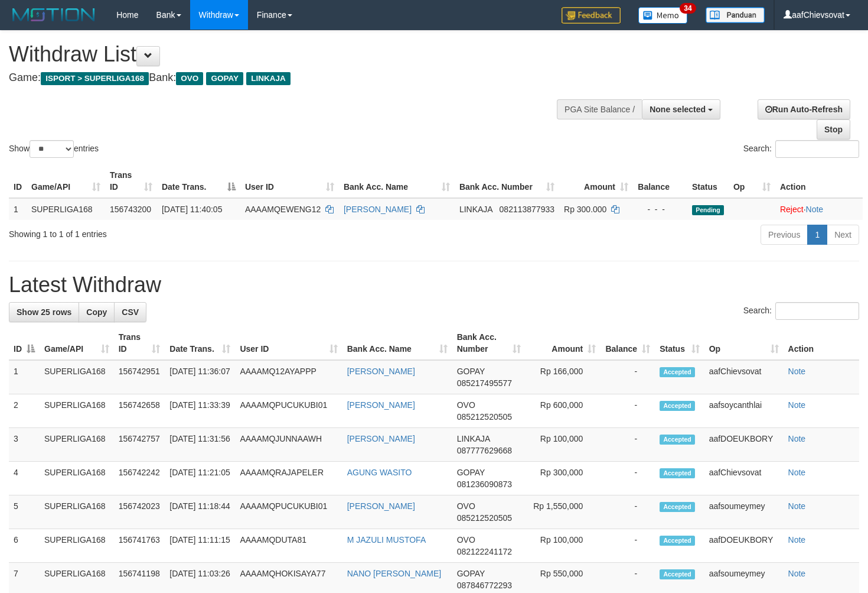 This screenshot has height=593, width=868. What do you see at coordinates (287, 54) in the screenshot?
I see `h1: Withdraw List` at bounding box center [287, 54].